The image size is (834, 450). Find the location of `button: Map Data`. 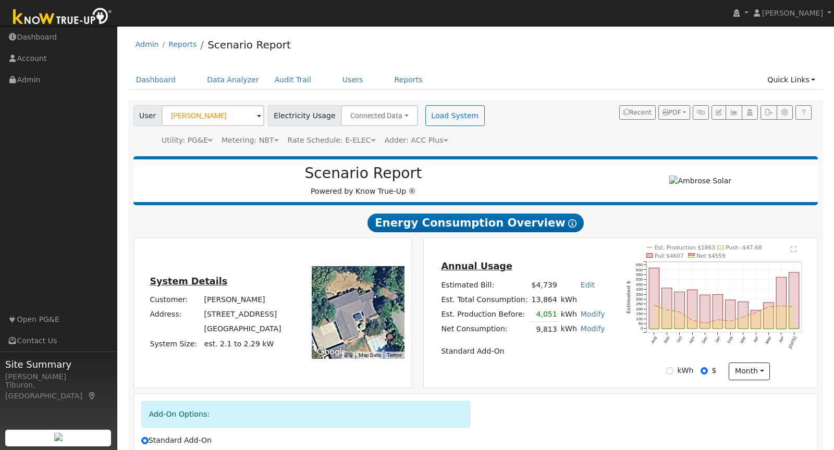

button: Map Data is located at coordinates (369, 355).